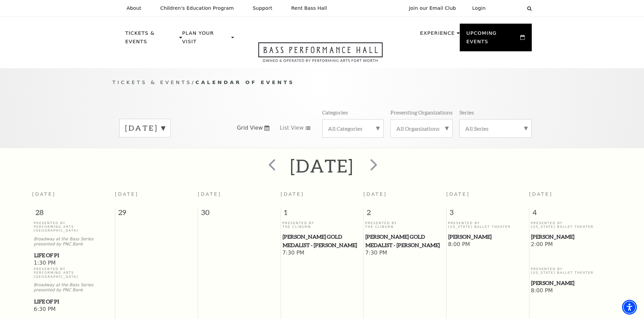  Describe the element at coordinates (492, 39) in the screenshot. I see `p: Upcoming Events` at that location.